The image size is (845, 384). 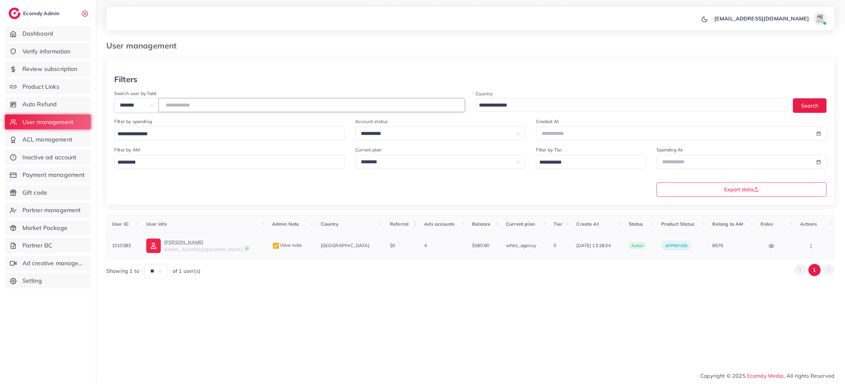 I want to click on label: Filter by AM, so click(x=127, y=150).